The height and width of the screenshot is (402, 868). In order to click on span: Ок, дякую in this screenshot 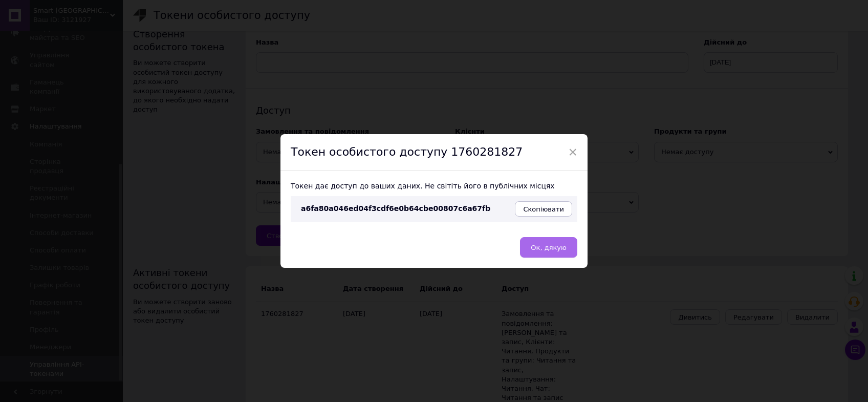, I will do `click(549, 247)`.